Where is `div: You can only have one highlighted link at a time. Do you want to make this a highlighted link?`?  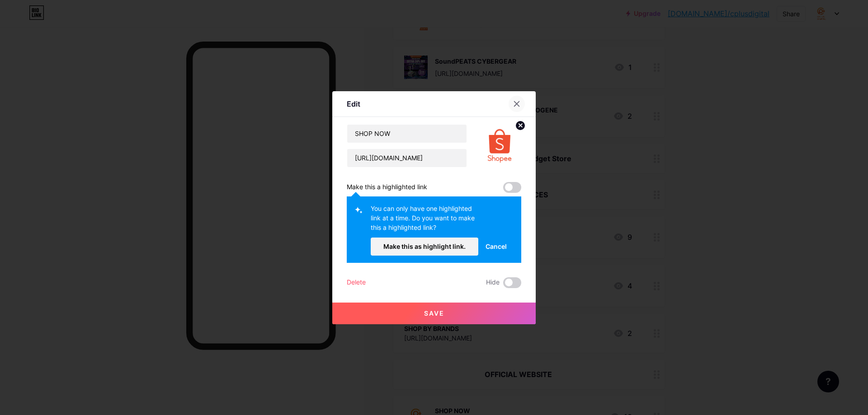
div: You can only have one highlighted link at a time. Do you want to make this a highlighted link? is located at coordinates (424, 220).